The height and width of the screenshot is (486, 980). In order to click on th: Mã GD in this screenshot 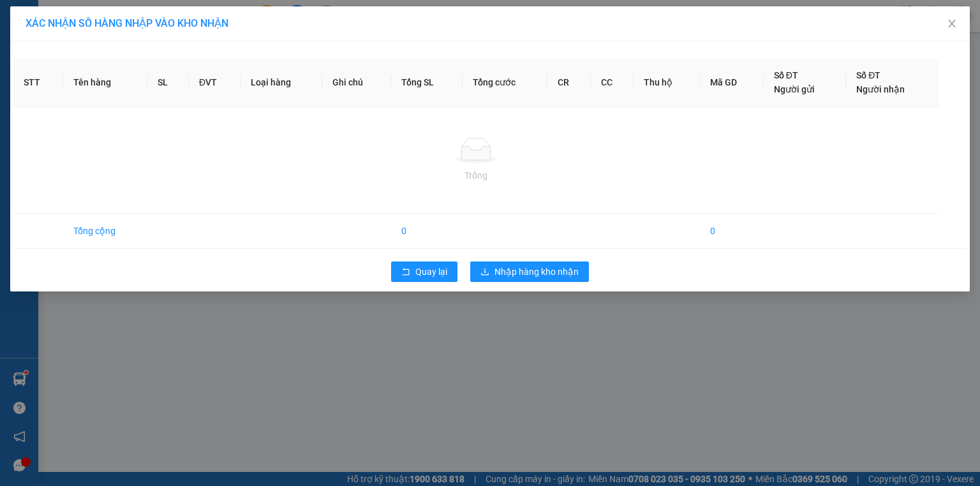, I will do `click(732, 82)`.